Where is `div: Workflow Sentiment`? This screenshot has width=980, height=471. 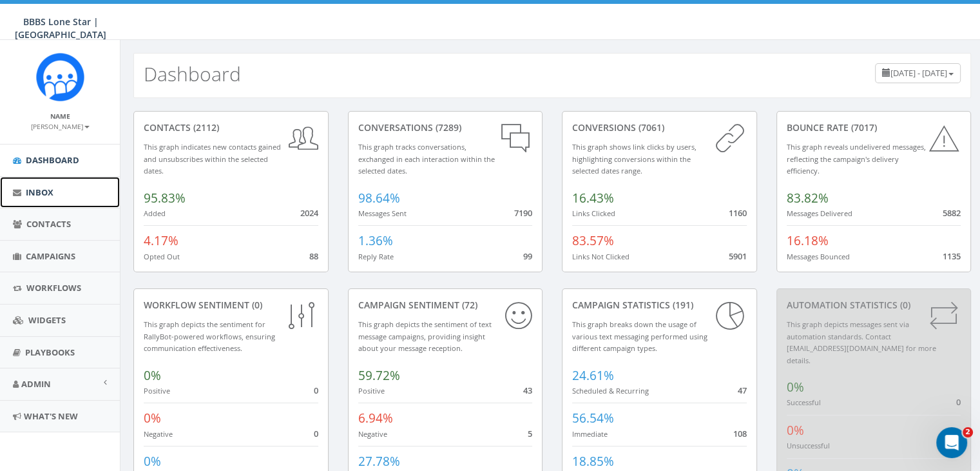 div: Workflow Sentiment is located at coordinates (230, 305).